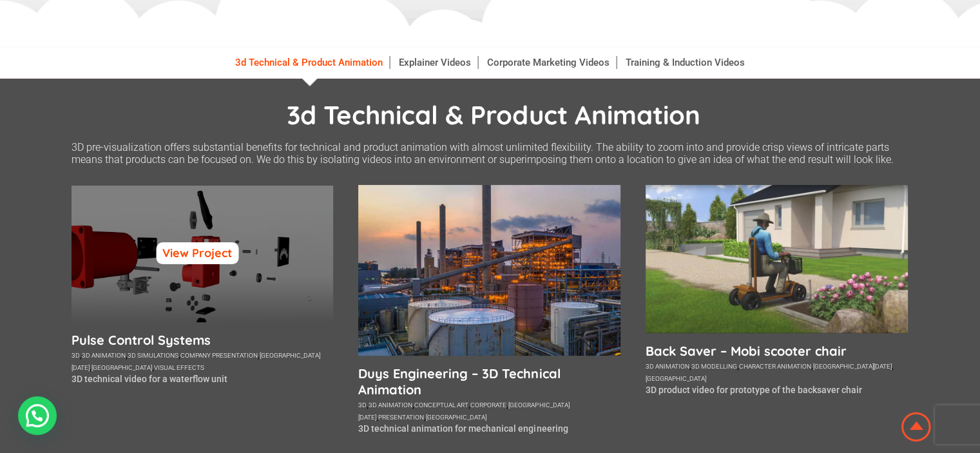 The height and width of the screenshot is (453, 980). Describe the element at coordinates (916, 426) in the screenshot. I see `img: Animation Studio South Africa` at that location.